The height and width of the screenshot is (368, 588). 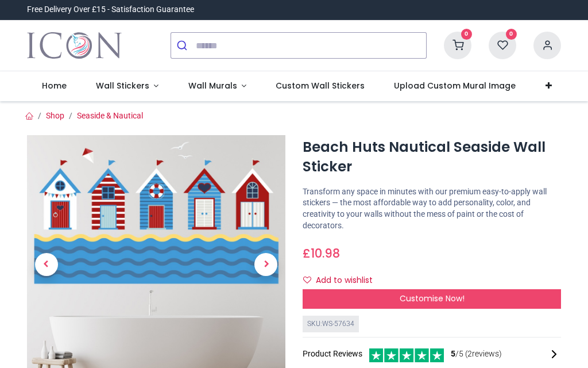 What do you see at coordinates (110, 10) in the screenshot?
I see `div: Free Delivery Over £15 - Satisfaction Guarantee` at bounding box center [110, 10].